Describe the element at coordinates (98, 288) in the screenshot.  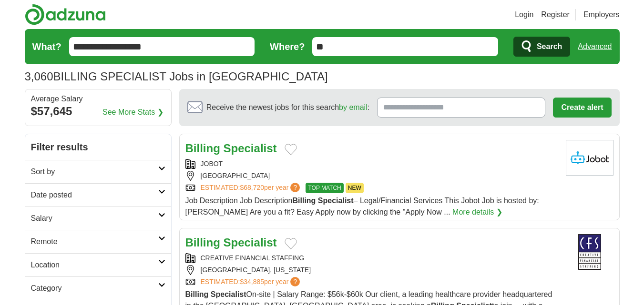
I see `a: Category` at that location.